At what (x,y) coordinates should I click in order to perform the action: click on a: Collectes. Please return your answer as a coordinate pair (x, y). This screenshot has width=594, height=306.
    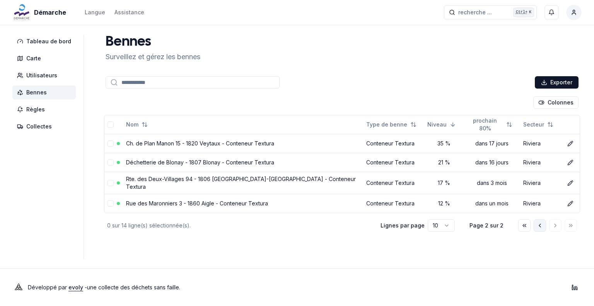
    Looking at the image, I should click on (46, 126).